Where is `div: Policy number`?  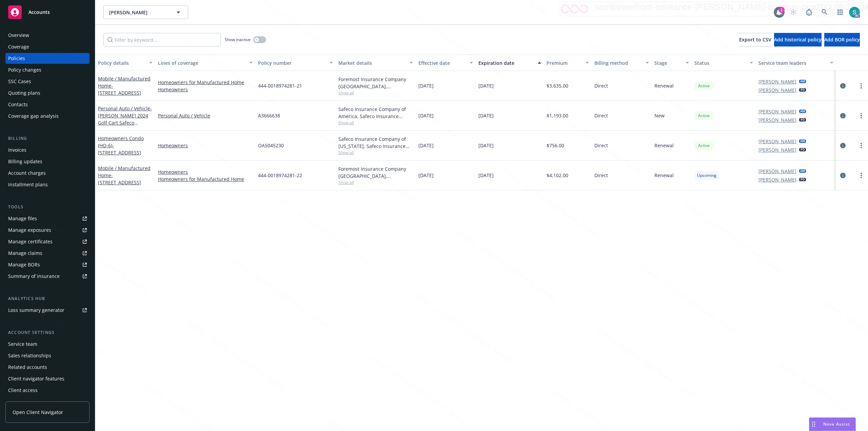
div: Policy number is located at coordinates (291, 63).